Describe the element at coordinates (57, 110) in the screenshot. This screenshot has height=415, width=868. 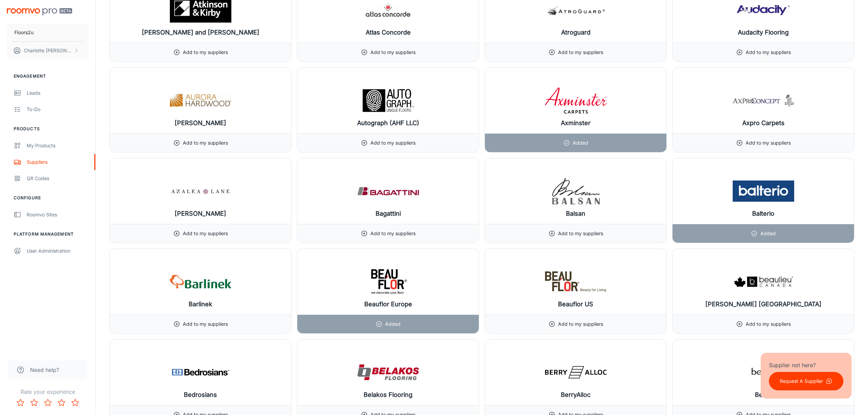
I see `div: To-do` at that location.